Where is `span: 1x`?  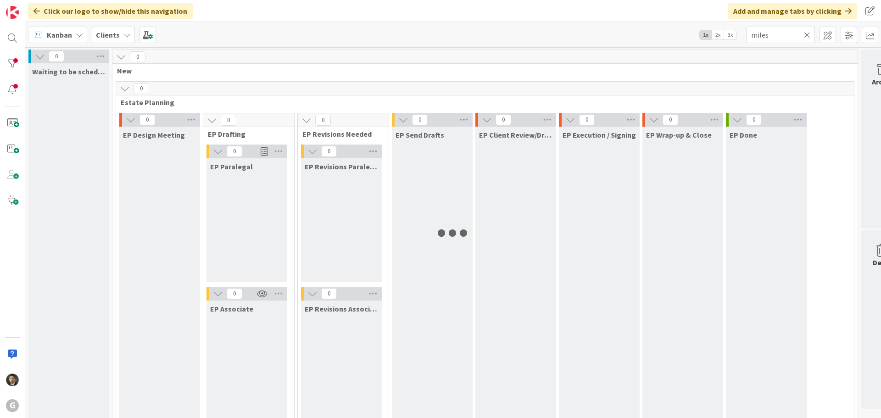 span: 1x is located at coordinates (706, 35).